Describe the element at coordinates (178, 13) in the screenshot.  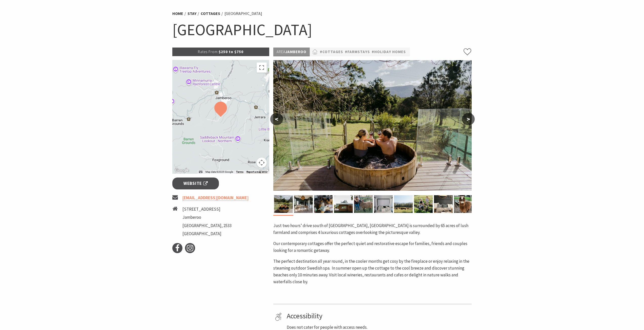
I see `a: Home` at that location.